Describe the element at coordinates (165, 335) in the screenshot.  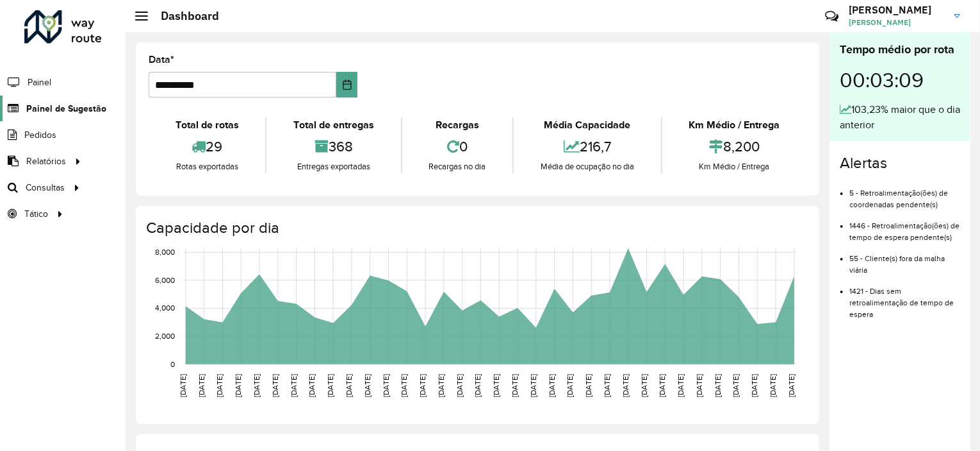
I see `text: 2,000` at that location.